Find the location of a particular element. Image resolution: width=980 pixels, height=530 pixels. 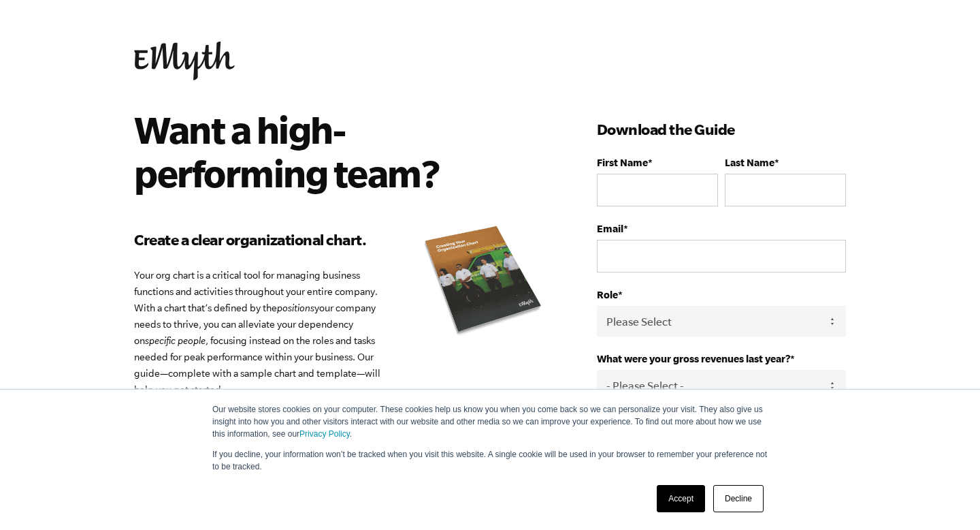

a: Privacy Policy is located at coordinates (325, 434).